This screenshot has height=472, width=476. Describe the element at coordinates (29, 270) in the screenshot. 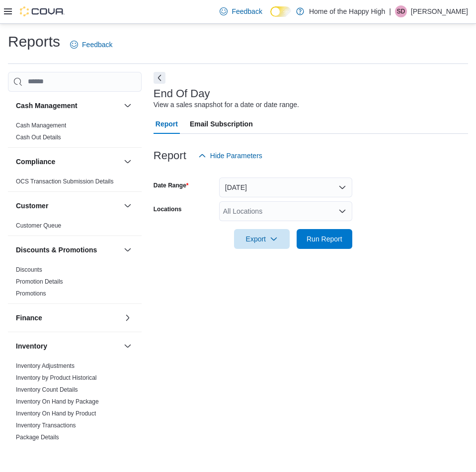

I see `span: Discounts` at that location.